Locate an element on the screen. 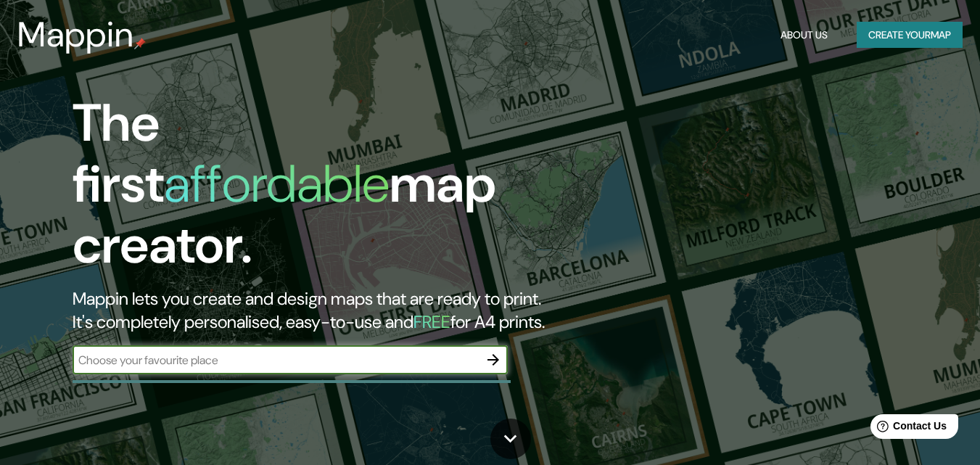 The height and width of the screenshot is (465, 980). h1: The first map creator. is located at coordinates (317, 190).